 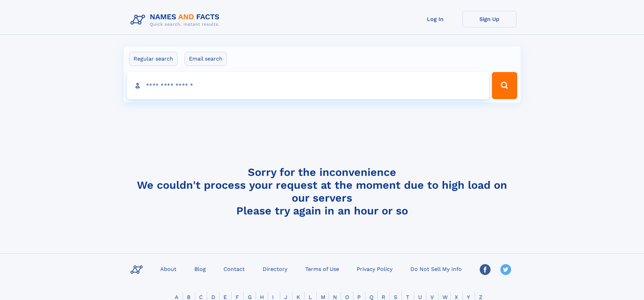 I want to click on a: Blog, so click(x=200, y=268).